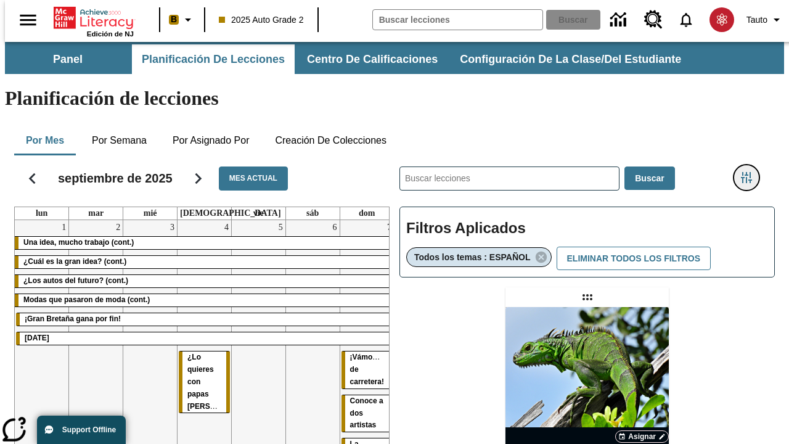 This screenshot has width=789, height=444. I want to click on button: Buscar, so click(649, 178).